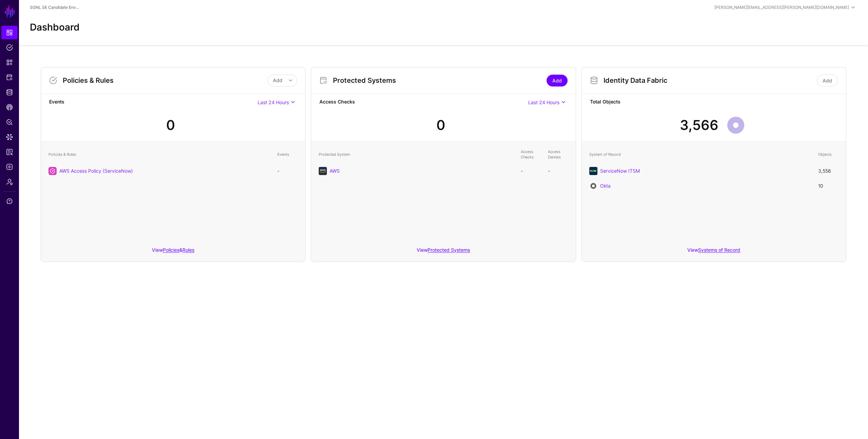 The width and height of the screenshot is (868, 439). What do you see at coordinates (10, 152) in the screenshot?
I see `span: Access Reporting` at bounding box center [10, 152].